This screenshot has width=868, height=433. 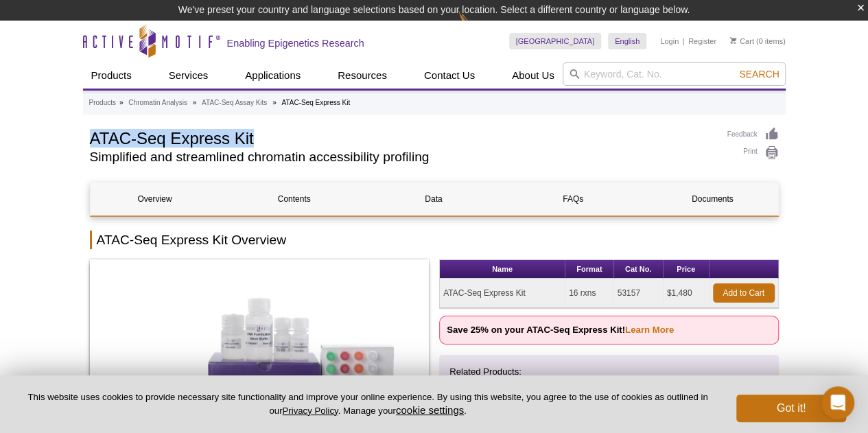 I want to click on a: Applications, so click(x=273, y=76).